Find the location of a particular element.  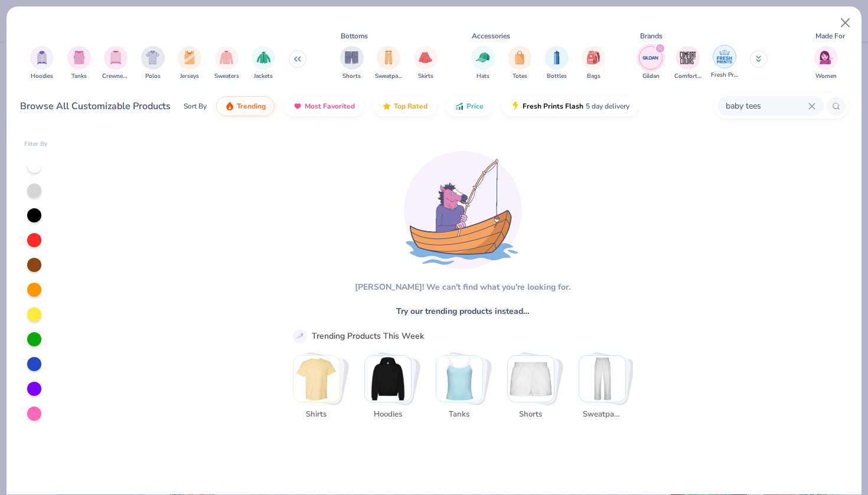

span: Jackets is located at coordinates (263, 76).